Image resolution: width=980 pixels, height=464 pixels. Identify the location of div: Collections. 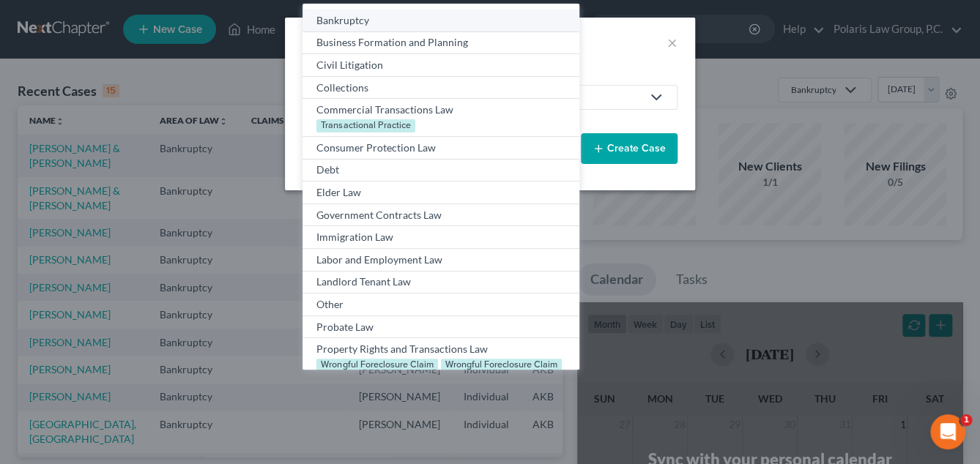
(440, 88).